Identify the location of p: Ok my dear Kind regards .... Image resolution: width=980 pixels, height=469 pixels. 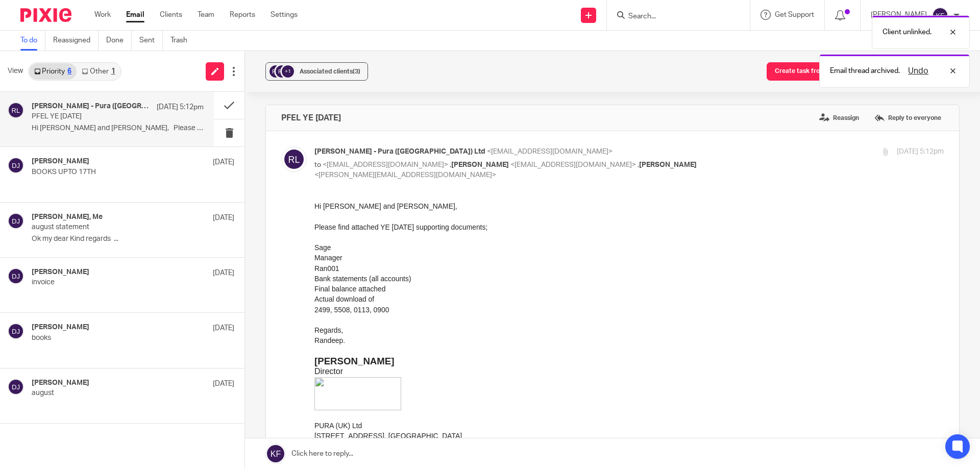
(132, 239).